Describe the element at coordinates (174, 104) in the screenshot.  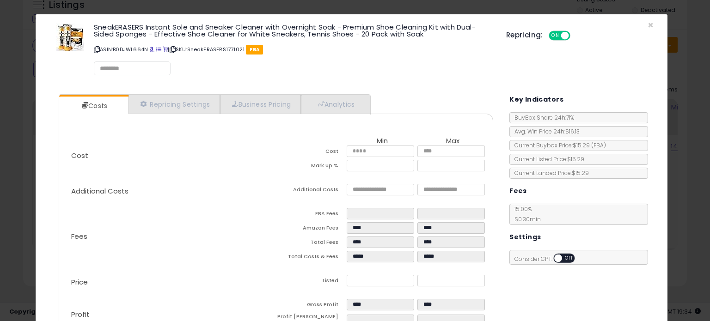
I see `a: Repricing Settings` at that location.